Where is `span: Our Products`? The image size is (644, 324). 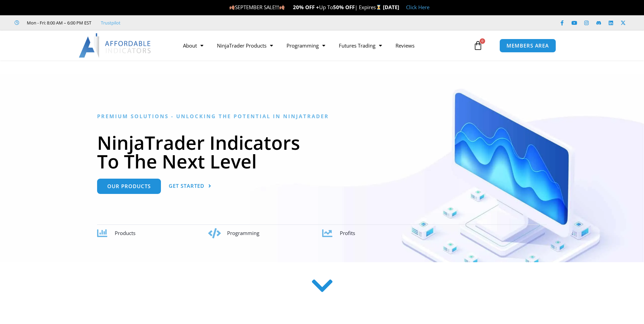 span: Our Products is located at coordinates (129, 186).